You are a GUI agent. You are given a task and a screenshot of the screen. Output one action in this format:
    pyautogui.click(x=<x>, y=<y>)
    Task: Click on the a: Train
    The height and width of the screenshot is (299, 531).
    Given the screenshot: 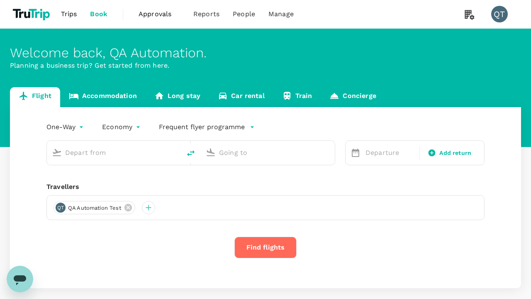 What is the action you would take?
    pyautogui.click(x=297, y=97)
    